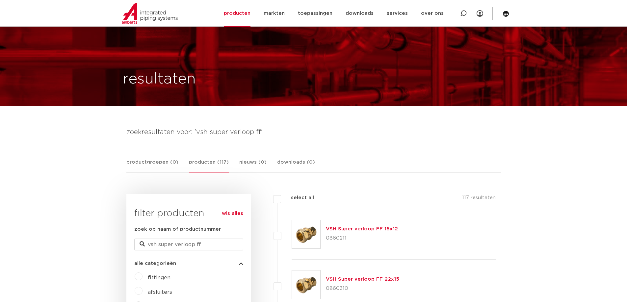 Image resolution: width=627 pixels, height=302 pixels. Describe the element at coordinates (160, 292) in the screenshot. I see `a: afsluiters` at that location.